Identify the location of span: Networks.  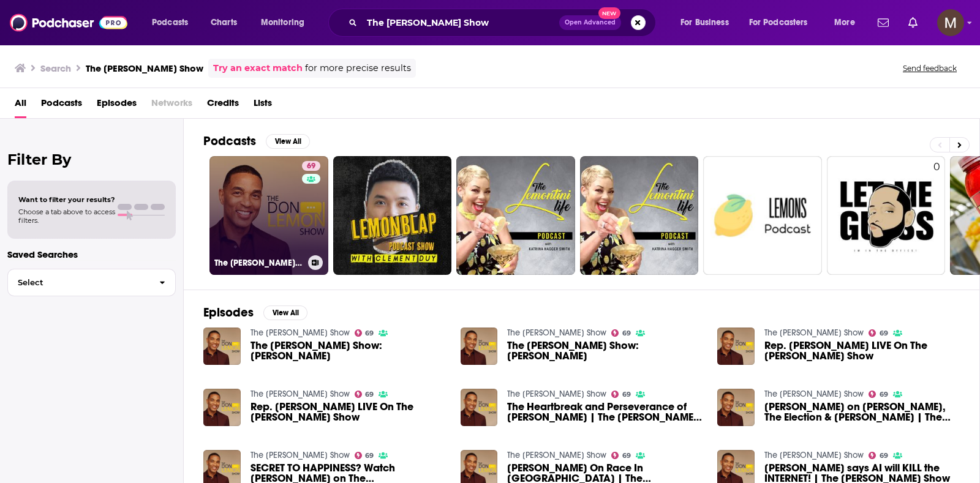
(171, 105).